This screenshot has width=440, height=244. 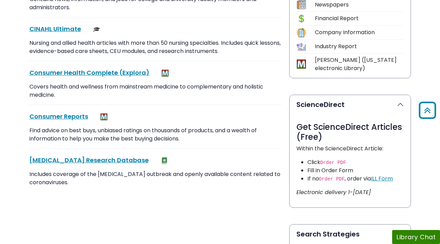 I want to click on img: Icon Industry Report, so click(x=301, y=47).